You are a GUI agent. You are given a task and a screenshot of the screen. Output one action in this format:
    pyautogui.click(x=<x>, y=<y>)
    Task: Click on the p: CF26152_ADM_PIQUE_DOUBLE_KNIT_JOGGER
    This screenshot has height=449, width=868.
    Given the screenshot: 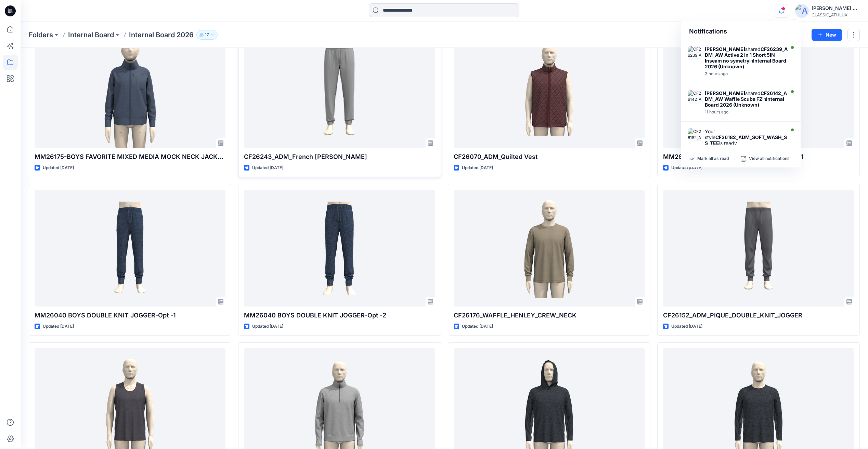 What is the action you would take?
    pyautogui.click(x=758, y=316)
    